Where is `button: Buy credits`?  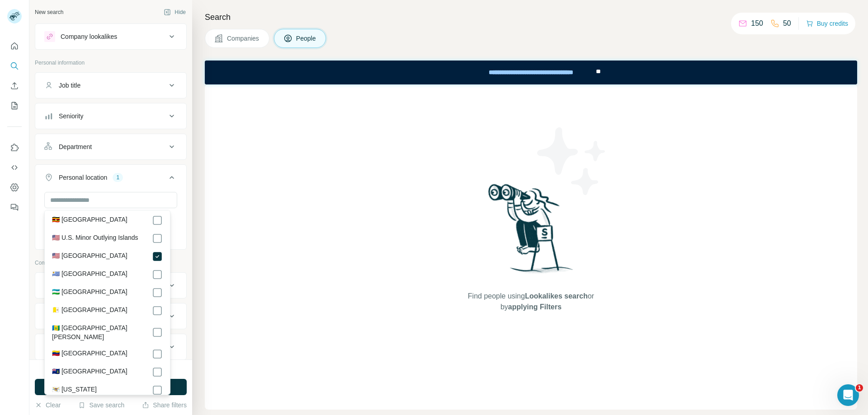
button: Buy credits is located at coordinates (827, 24).